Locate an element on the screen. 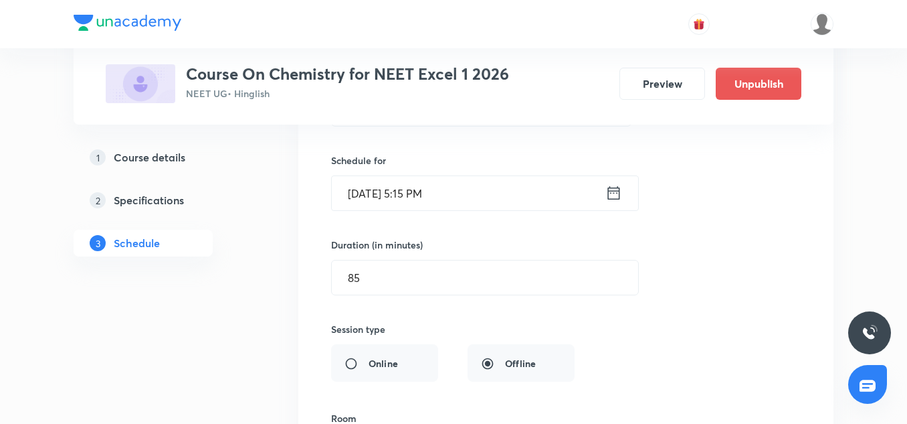 This screenshot has width=907, height=424. h3: Course On Chemistry for NEET Excel 1 2026 is located at coordinates (347, 74).